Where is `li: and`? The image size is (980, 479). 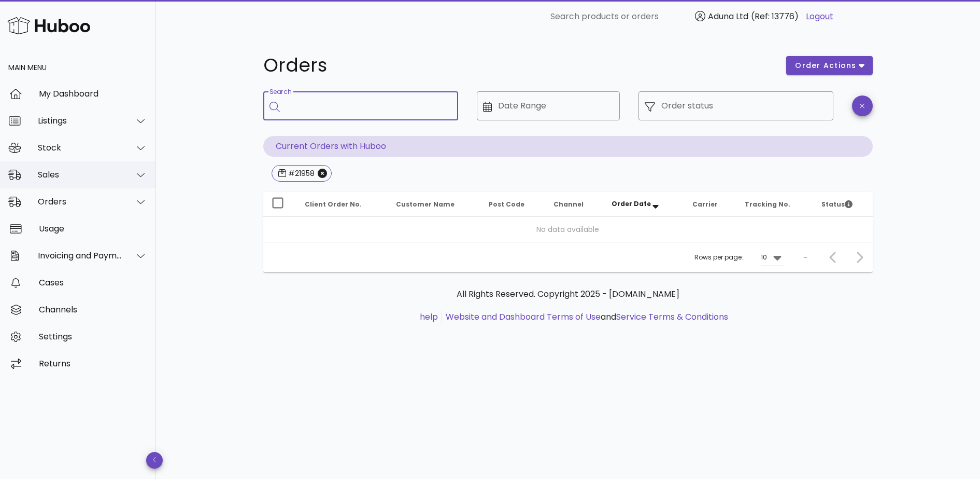
li: and is located at coordinates (585, 317).